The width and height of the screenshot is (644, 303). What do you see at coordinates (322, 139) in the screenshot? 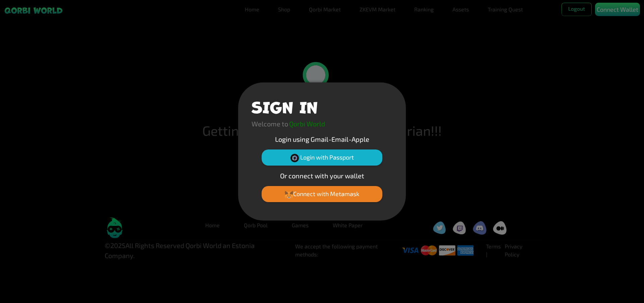
I see `p: Login using Gmail-Email-Apple` at bounding box center [322, 139].